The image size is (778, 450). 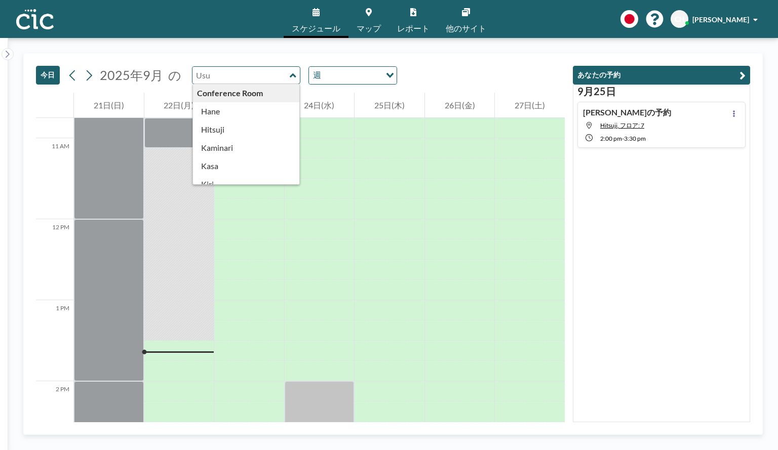 I want to click on div: Kaminari, so click(x=246, y=148).